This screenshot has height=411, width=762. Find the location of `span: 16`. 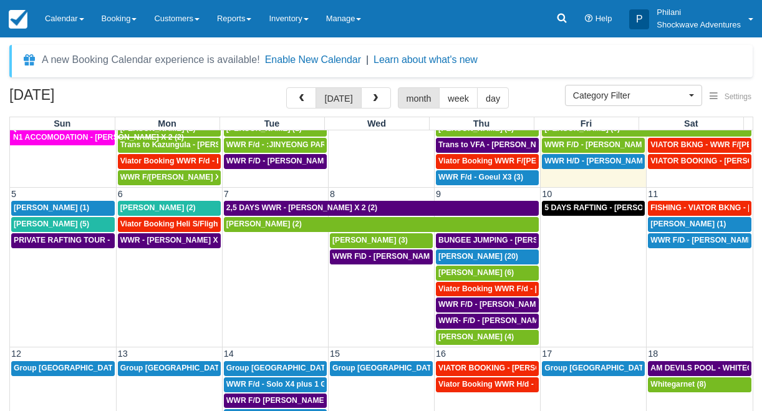

span: 16 is located at coordinates (441, 354).